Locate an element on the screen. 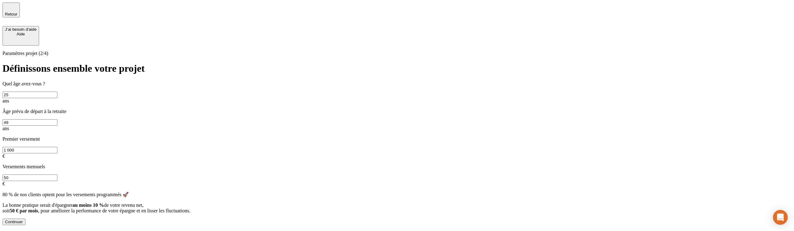 This screenshot has height=231, width=794. h1: Définissons ensemble votre projet is located at coordinates (397, 68).